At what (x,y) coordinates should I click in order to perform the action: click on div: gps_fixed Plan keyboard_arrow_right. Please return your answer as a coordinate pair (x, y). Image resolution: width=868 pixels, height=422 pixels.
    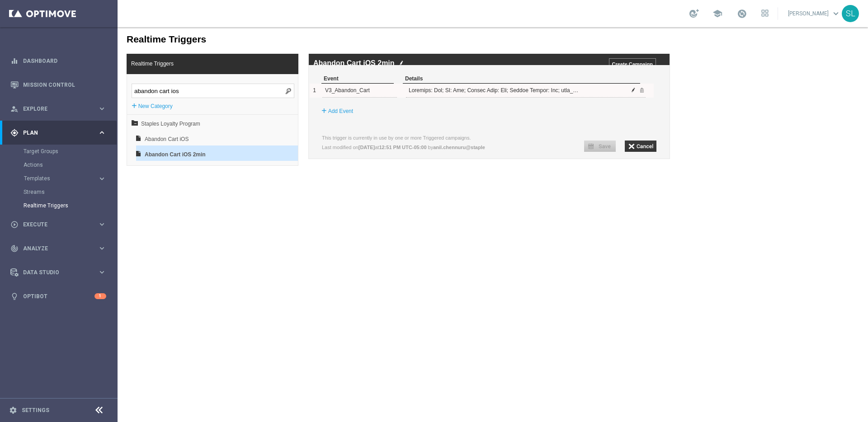
    Looking at the image, I should click on (58, 133).